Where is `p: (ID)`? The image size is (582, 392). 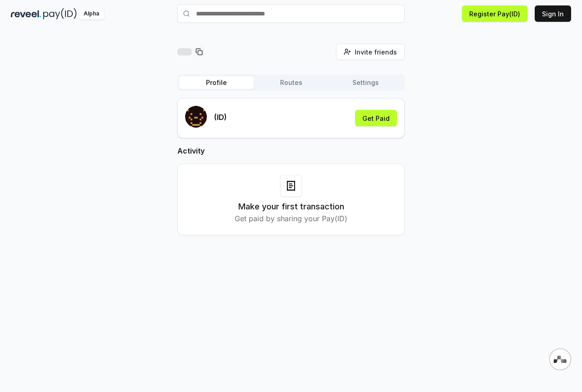 p: (ID) is located at coordinates (220, 117).